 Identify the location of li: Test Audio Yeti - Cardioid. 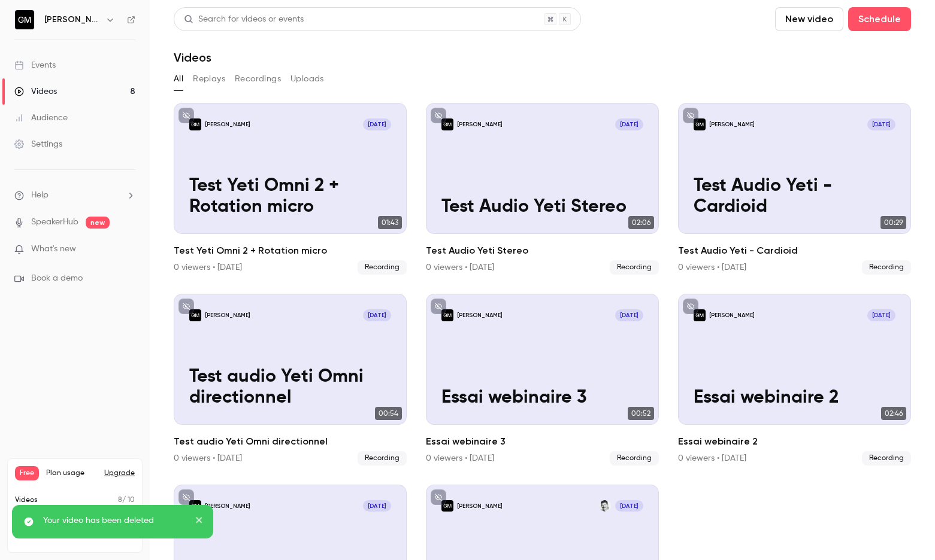
(795, 188).